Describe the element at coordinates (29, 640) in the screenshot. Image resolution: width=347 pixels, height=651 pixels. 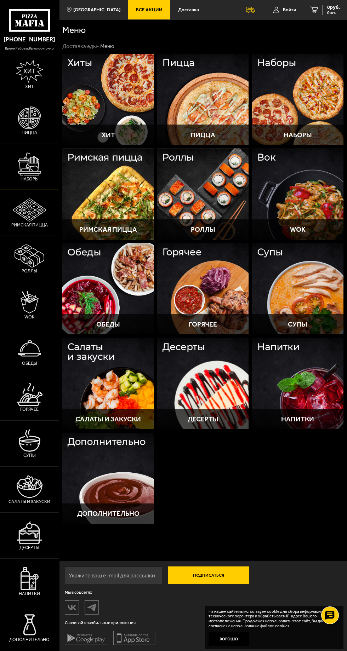
I see `span: Дополнительно` at that location.